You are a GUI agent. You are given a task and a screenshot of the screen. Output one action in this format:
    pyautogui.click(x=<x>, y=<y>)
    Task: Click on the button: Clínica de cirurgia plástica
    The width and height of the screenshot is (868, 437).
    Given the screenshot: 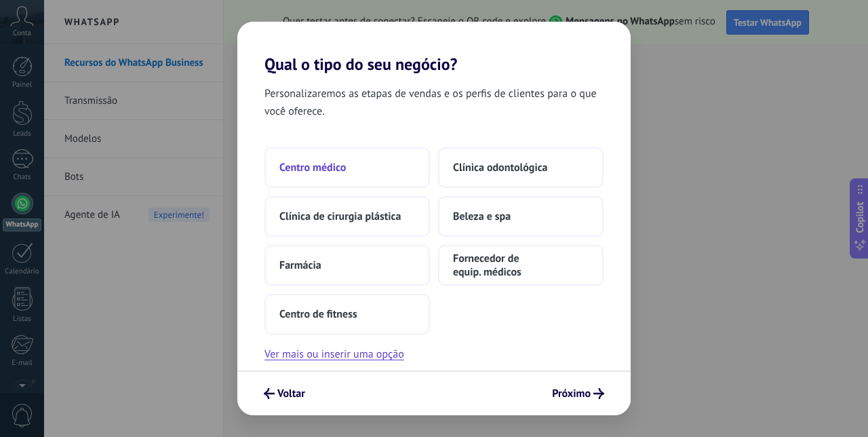 What is the action you would take?
    pyautogui.click(x=348, y=217)
    